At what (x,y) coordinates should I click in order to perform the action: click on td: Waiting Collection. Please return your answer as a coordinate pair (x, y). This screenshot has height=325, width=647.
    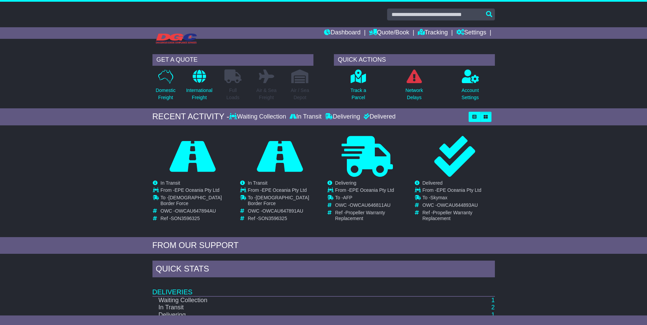
    Looking at the image, I should click on (285, 301).